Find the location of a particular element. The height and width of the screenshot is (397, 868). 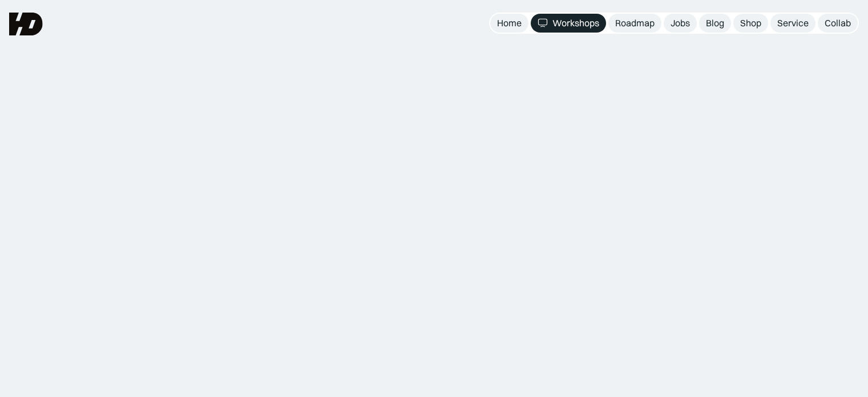

a: Collab is located at coordinates (837, 23).